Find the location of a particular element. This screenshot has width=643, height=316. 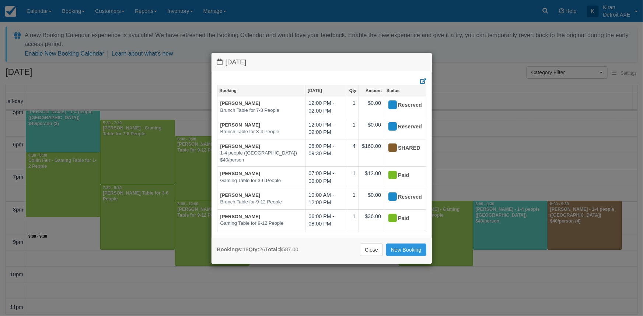

em: Brunch Table for 9-12 People is located at coordinates (261, 202).